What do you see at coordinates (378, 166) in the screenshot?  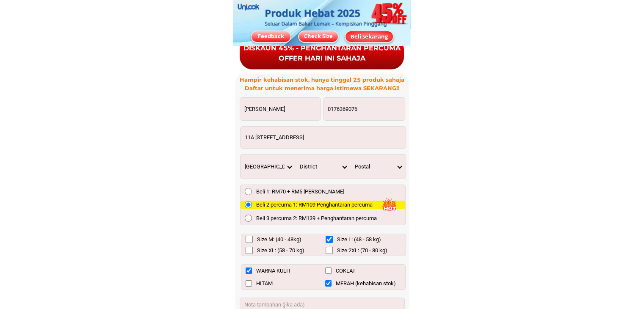 I see `select: Select postal code` at bounding box center [378, 166].